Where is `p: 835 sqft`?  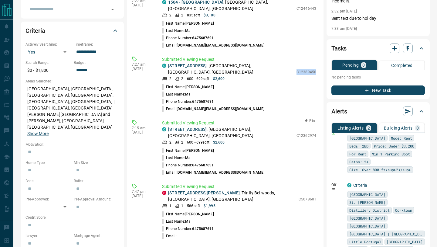
p: 835 sqft is located at coordinates (193, 15).